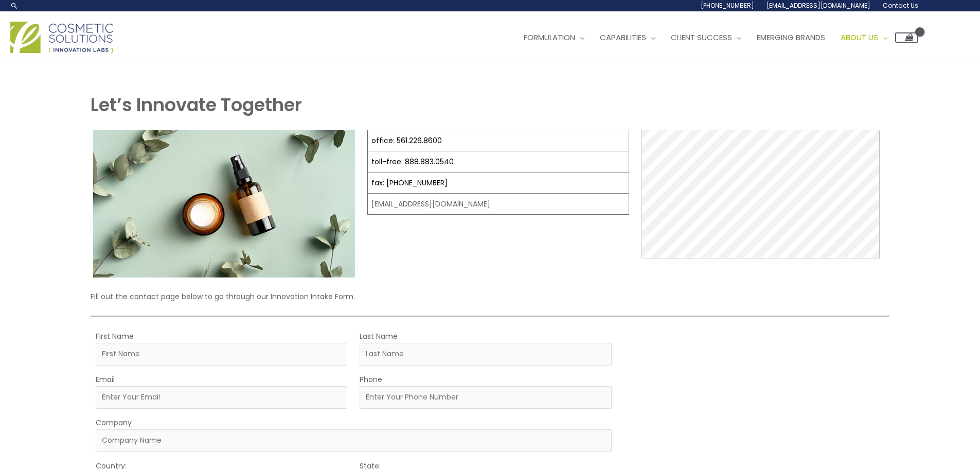 The height and width of the screenshot is (469, 980). Describe the element at coordinates (485, 354) in the screenshot. I see `input: Last Name` at that location.